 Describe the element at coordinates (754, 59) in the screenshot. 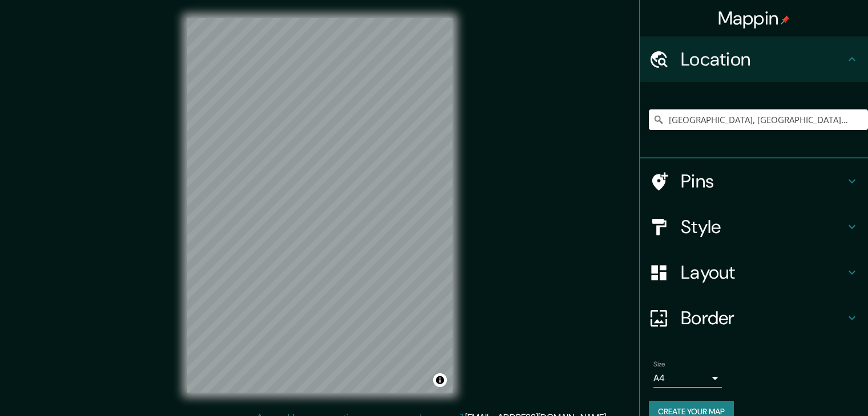

I see `div: Location` at that location.